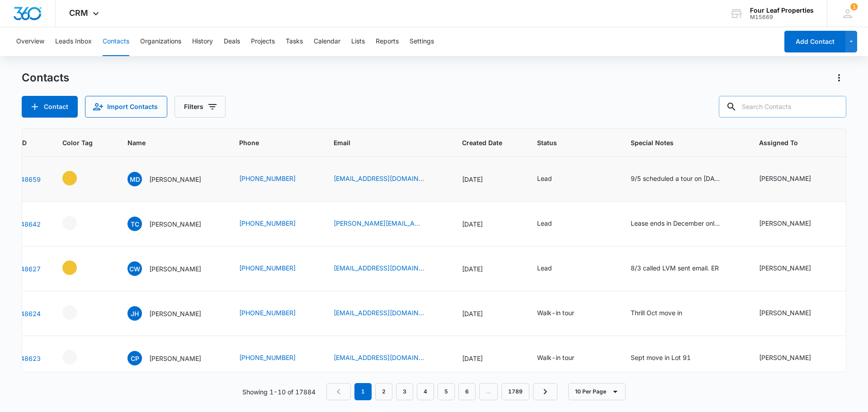  What do you see at coordinates (31, 314) in the screenshot?
I see `a: Navigate to contact details page for Javier Hernanez` at bounding box center [31, 314].